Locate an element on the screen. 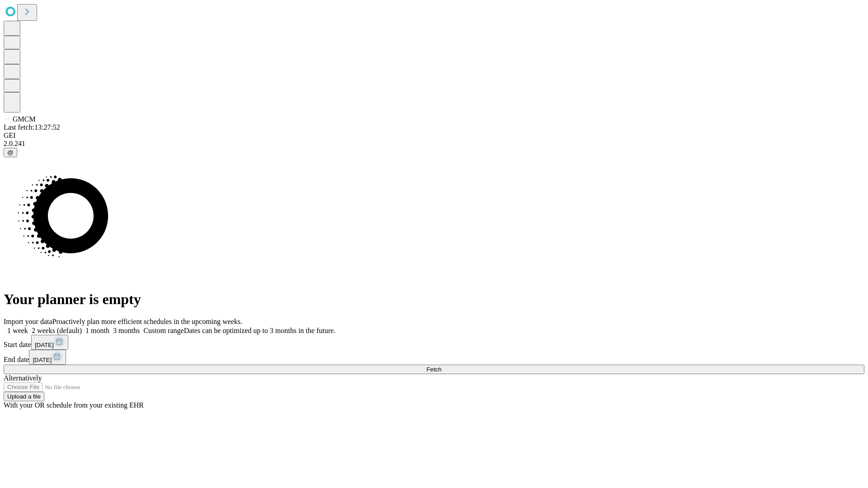 This screenshot has width=868, height=488. span: Import your data is located at coordinates (28, 321).